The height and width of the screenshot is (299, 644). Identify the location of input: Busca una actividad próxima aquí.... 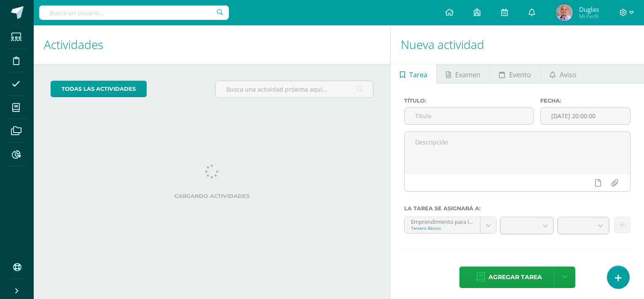
(294, 89).